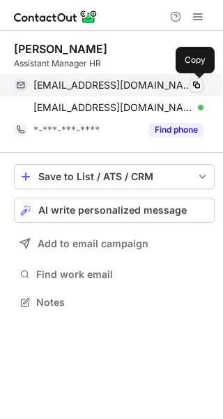 The width and height of the screenshot is (223, 419). What do you see at coordinates (56, 17) in the screenshot?
I see `img: ContactOut v5.3.10` at bounding box center [56, 17].